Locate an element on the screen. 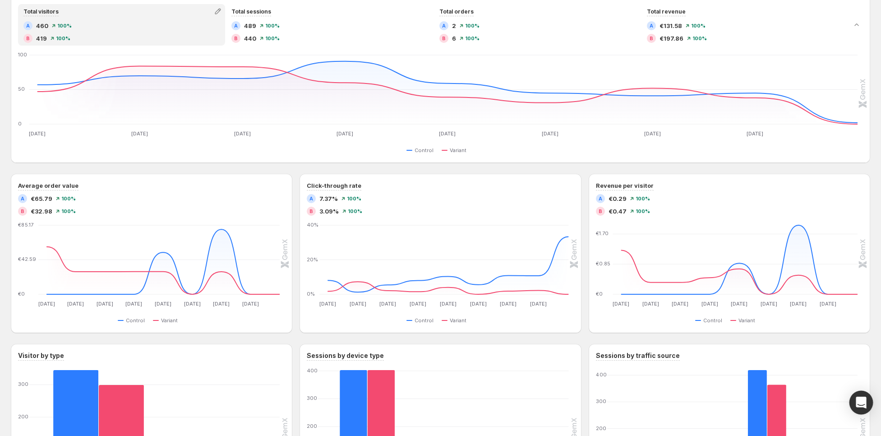 The width and height of the screenshot is (881, 436). span: 2 is located at coordinates (454, 26).